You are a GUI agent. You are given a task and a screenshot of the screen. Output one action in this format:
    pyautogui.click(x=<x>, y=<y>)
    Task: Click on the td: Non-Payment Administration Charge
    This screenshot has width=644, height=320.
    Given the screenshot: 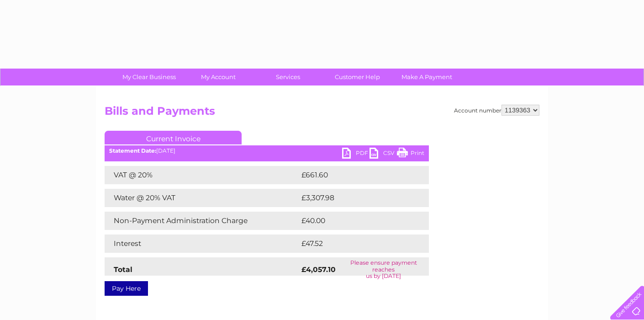 What is the action you would take?
    pyautogui.click(x=202, y=221)
    